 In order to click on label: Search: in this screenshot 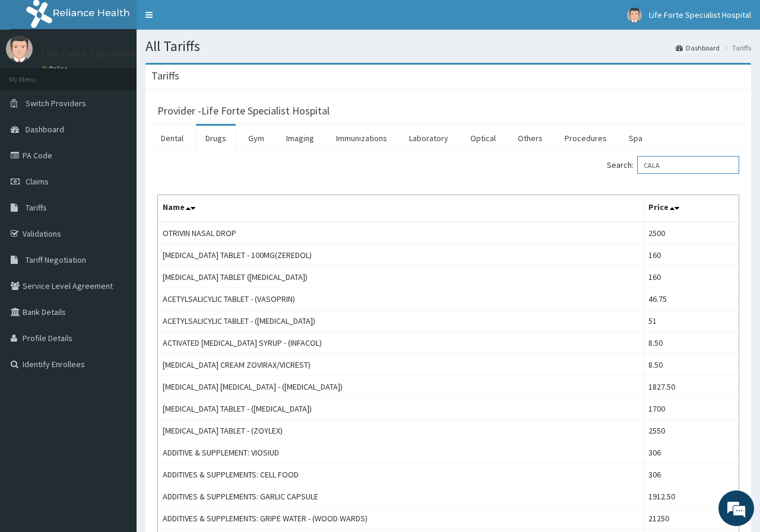, I will do `click(673, 165)`.